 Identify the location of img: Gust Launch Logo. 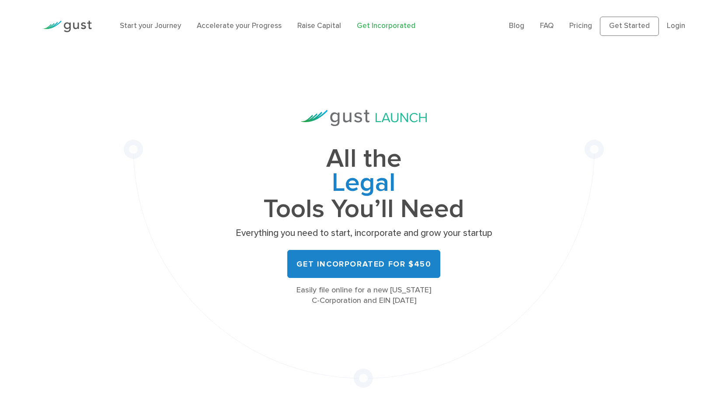
(364, 118).